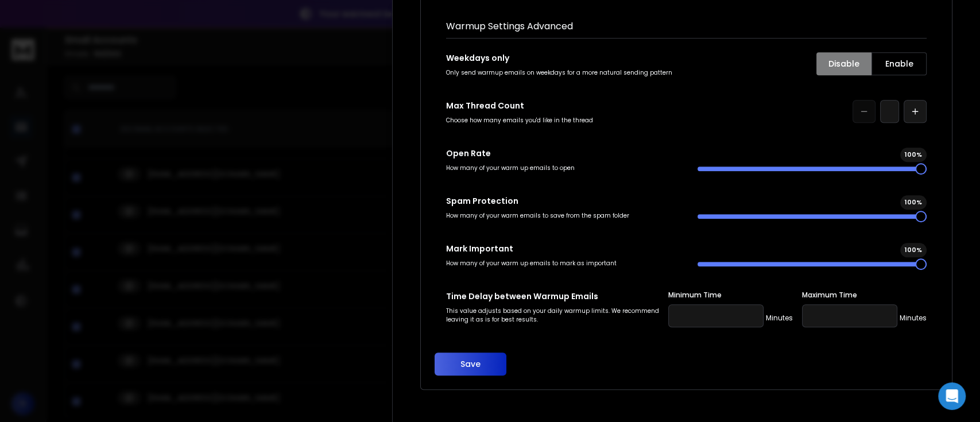 This screenshot has width=980, height=422. What do you see at coordinates (560, 167) in the screenshot?
I see `p: How many of your warm up emails to open` at bounding box center [560, 167].